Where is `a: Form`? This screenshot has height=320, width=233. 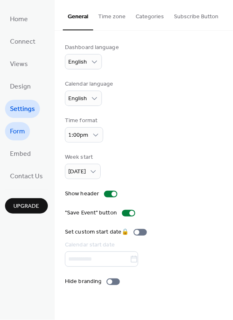 a: Form is located at coordinates (17, 131).